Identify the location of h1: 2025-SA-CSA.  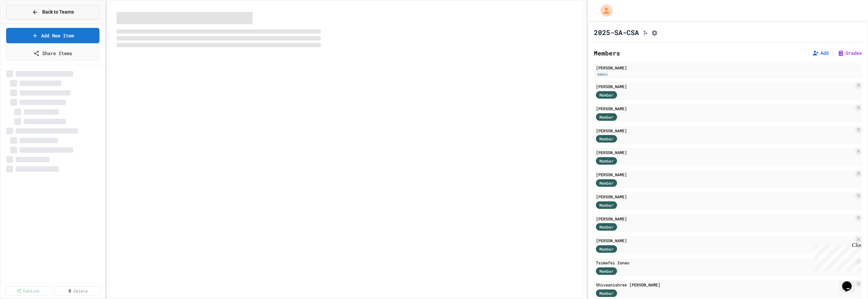
(616, 32).